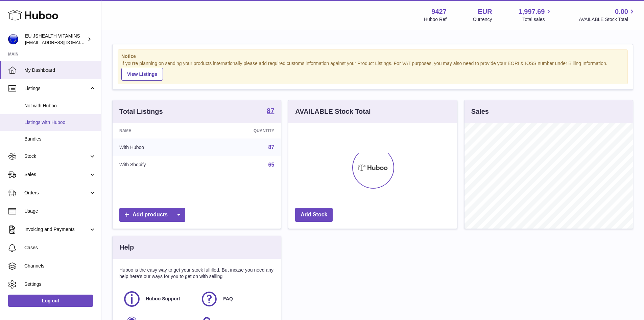 The height and width of the screenshot is (320, 644). I want to click on span: Channels, so click(60, 266).